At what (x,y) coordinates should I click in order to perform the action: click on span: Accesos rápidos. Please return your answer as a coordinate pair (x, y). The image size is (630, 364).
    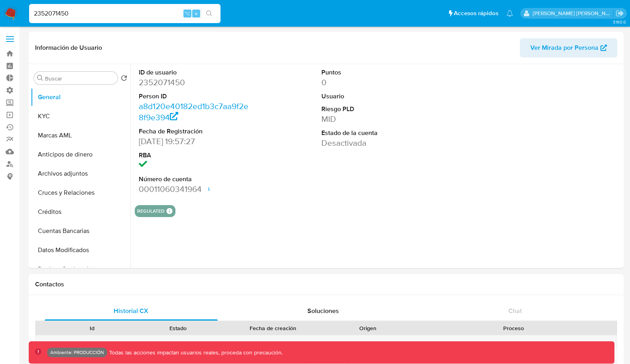
    Looking at the image, I should click on (476, 13).